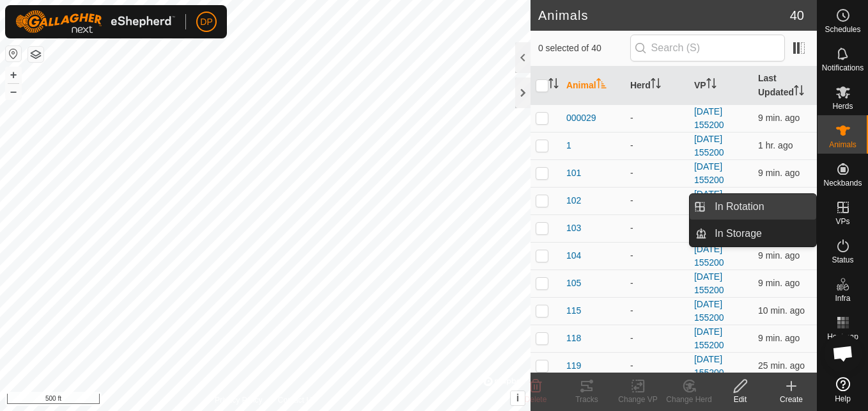  What do you see at coordinates (518, 397) in the screenshot?
I see `span: i` at bounding box center [518, 397].